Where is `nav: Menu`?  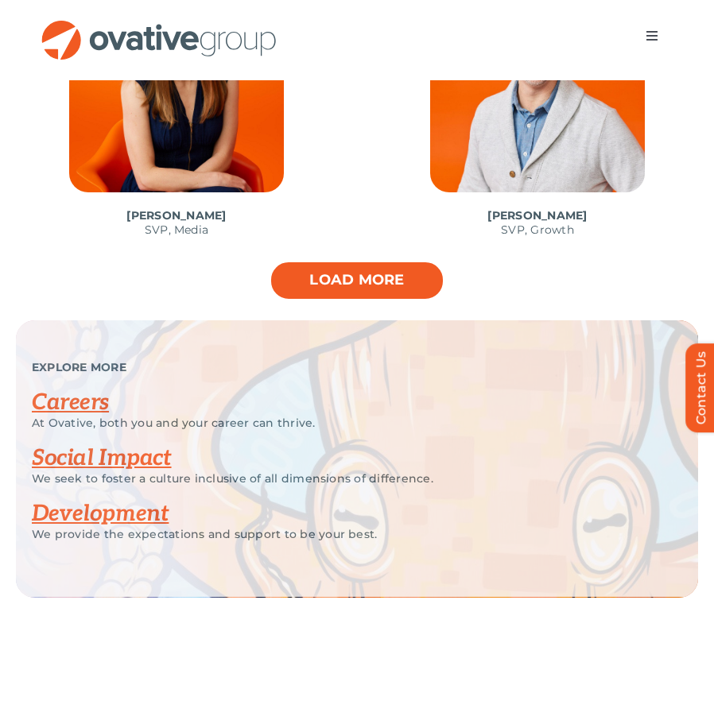 nav: Menu is located at coordinates (652, 36).